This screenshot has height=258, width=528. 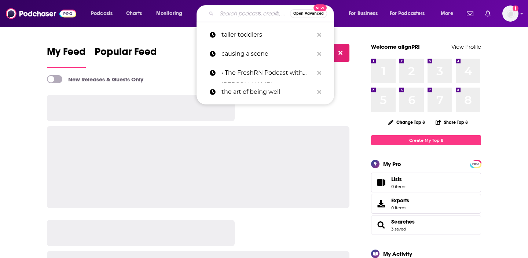 What do you see at coordinates (392, 164) in the screenshot?
I see `div: My Pro` at bounding box center [392, 164].